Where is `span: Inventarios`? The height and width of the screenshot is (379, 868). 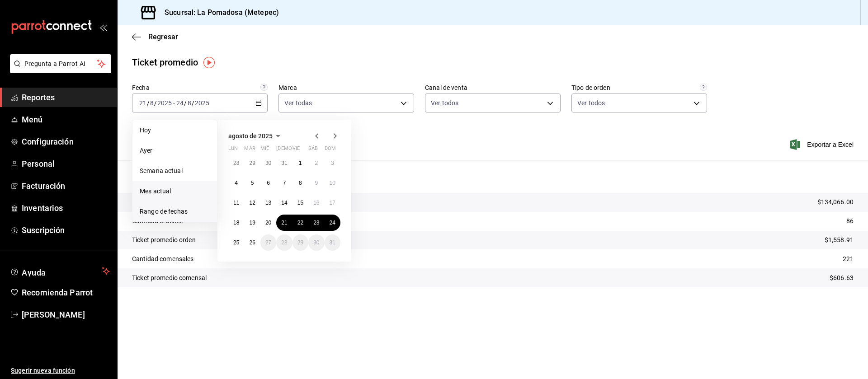
span: Inventarios is located at coordinates (66, 208).